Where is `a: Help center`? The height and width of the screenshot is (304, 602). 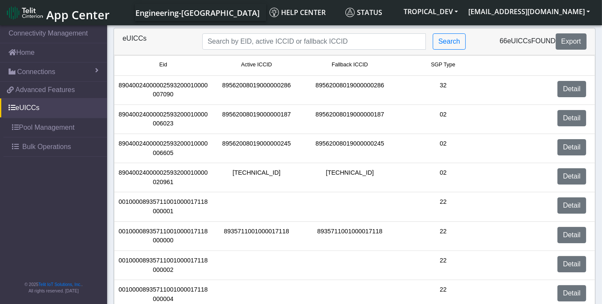
a: Help center is located at coordinates (304, 12).